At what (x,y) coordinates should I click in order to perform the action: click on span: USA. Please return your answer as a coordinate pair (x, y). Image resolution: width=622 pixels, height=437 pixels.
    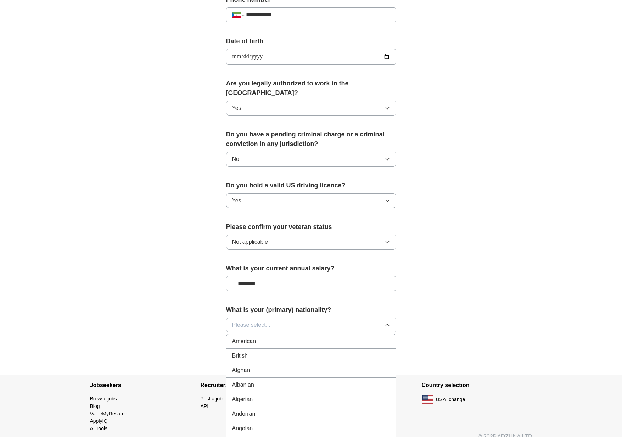
    Looking at the image, I should click on (441, 399).